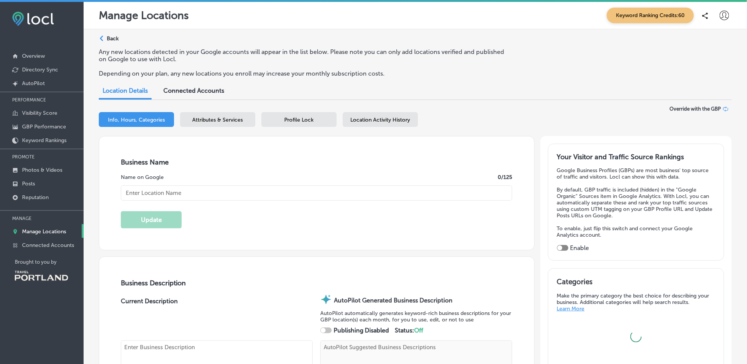 The width and height of the screenshot is (747, 364). Describe the element at coordinates (636, 157) in the screenshot. I see `h3: Your Visitor and Traffic Source Rankings` at that location.